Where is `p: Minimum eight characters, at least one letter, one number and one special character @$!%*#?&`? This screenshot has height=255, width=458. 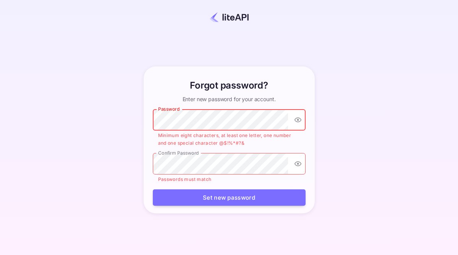 p: Minimum eight characters, at least one letter, one number and one special character @$!%*#?& is located at coordinates (229, 139).